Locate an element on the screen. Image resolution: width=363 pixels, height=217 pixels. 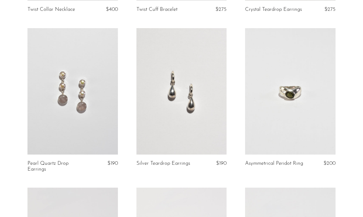
a: Crystal Teardrop Earrings is located at coordinates (274, 10).